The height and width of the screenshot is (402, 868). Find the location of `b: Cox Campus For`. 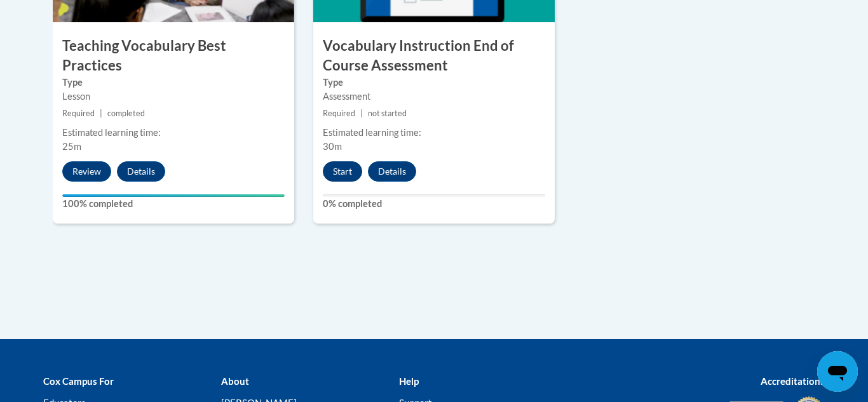

b: Cox Campus For is located at coordinates (78, 381).